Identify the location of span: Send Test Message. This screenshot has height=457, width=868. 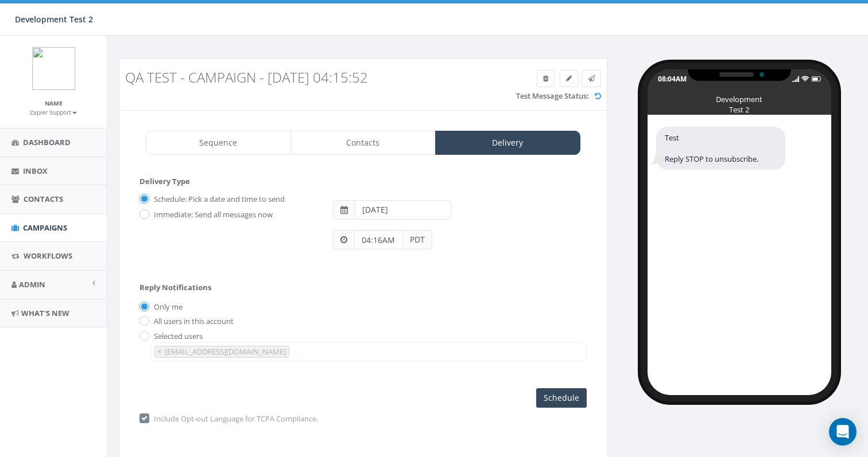
(591, 78).